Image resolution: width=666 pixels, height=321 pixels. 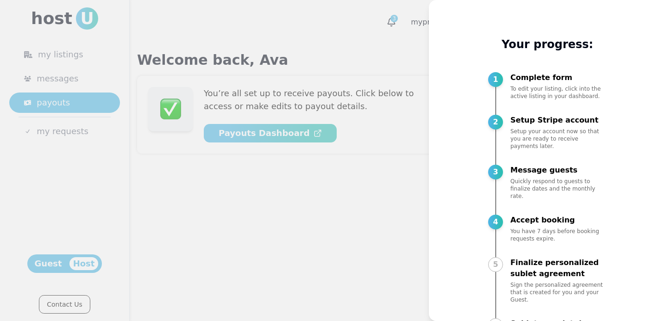 What do you see at coordinates (495, 80) in the screenshot?
I see `div: 1` at bounding box center [495, 80].